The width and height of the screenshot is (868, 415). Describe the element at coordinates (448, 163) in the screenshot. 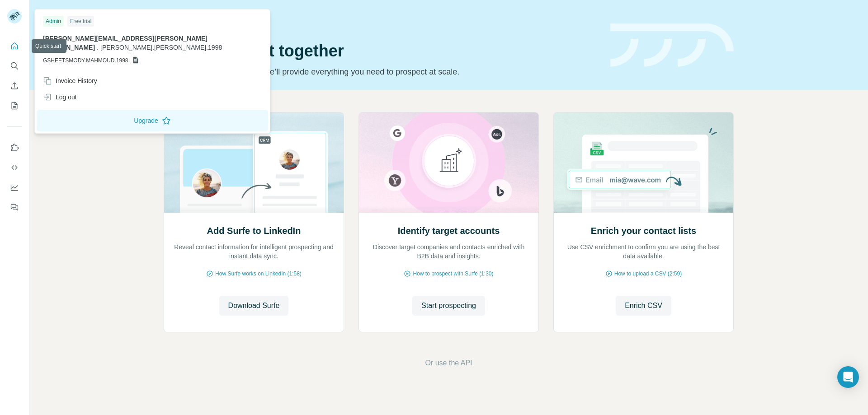

I see `img: Identify target accounts` at that location.